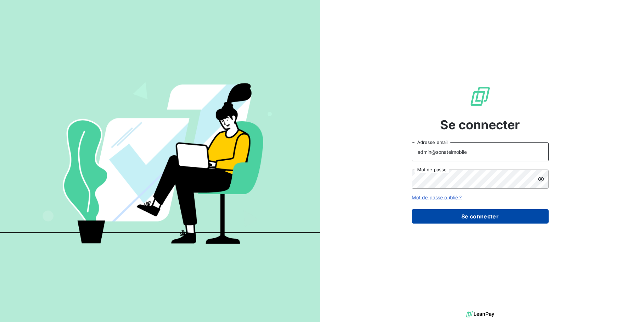 Image resolution: width=640 pixels, height=322 pixels. I want to click on img: logo, so click(480, 314).